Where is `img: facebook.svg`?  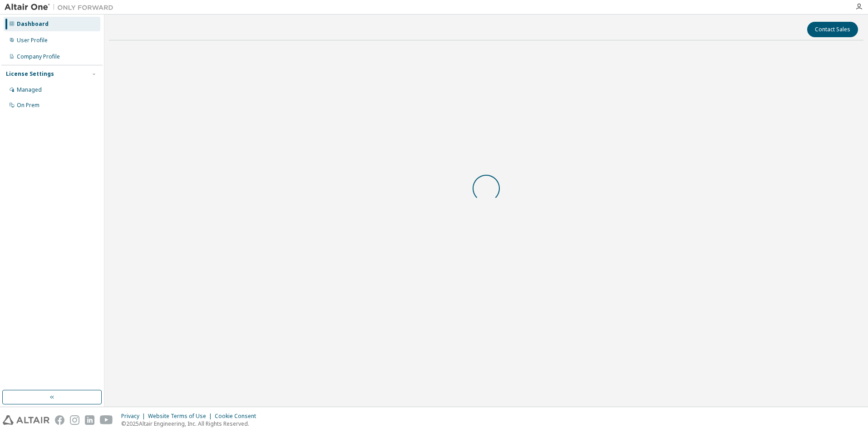
img: facebook.svg is located at coordinates (59, 420).